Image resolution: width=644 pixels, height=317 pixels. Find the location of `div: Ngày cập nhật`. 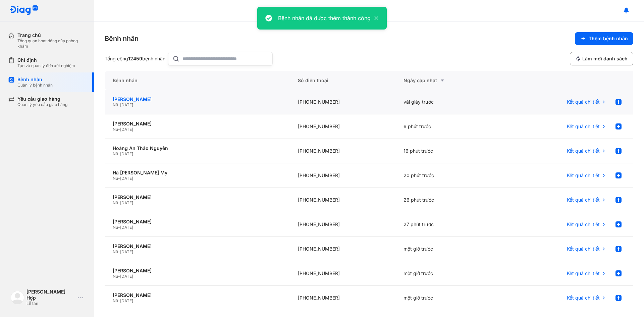

div: Ngày cập nhật is located at coordinates (449, 80).